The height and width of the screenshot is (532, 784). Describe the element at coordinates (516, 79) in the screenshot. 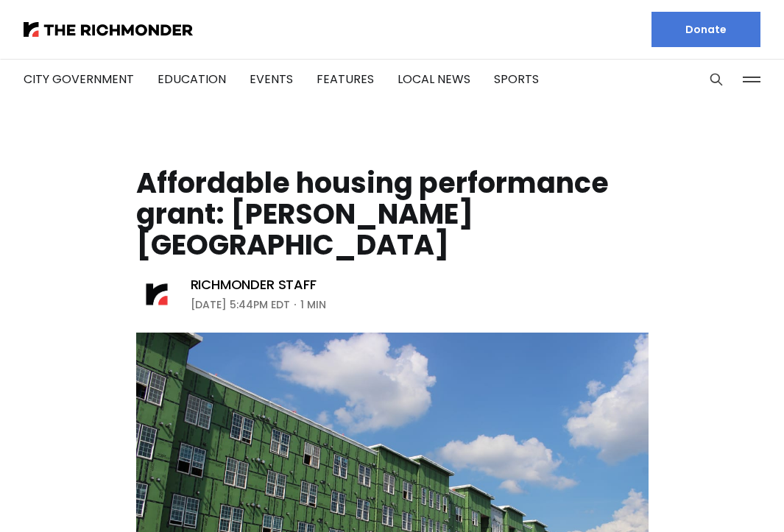

I see `a: Sports` at that location.